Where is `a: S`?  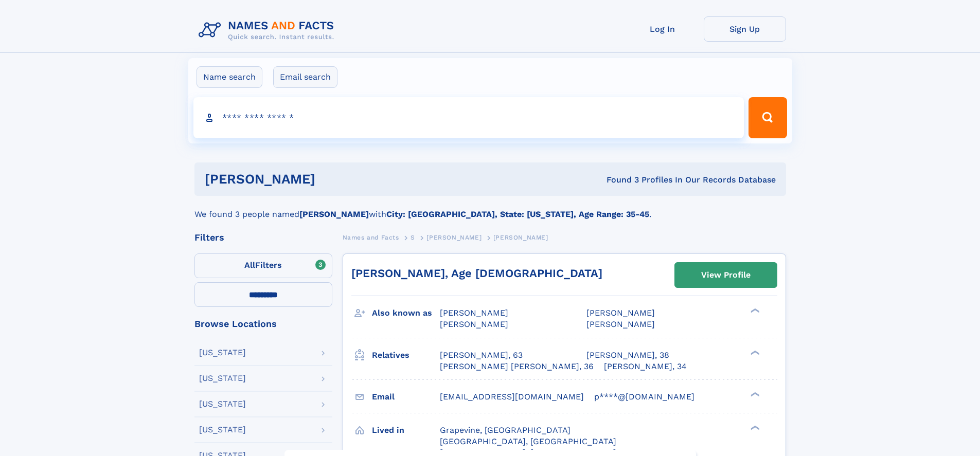 a: S is located at coordinates (413, 237).